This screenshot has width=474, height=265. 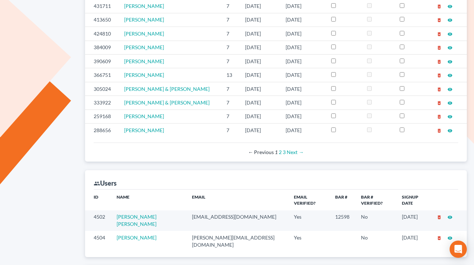 I want to click on th: Name, so click(x=149, y=200).